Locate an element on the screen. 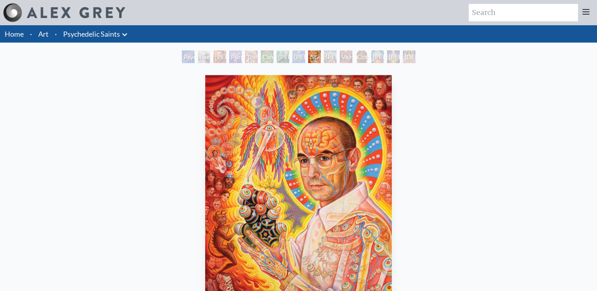  div: Psychedelic Healing is located at coordinates (188, 57).